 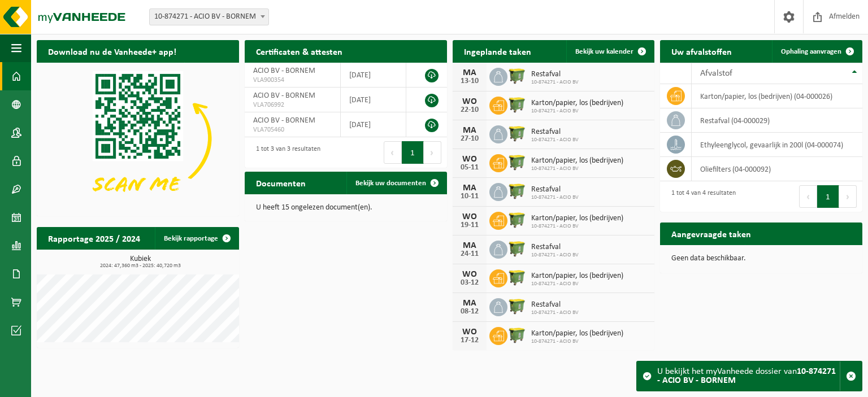 I want to click on div: 08-12, so click(x=470, y=311).